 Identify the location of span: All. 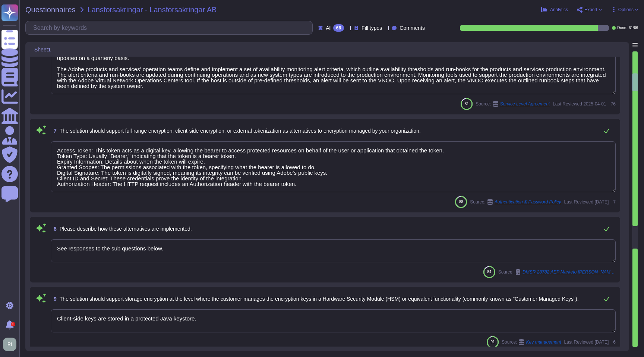
(329, 28).